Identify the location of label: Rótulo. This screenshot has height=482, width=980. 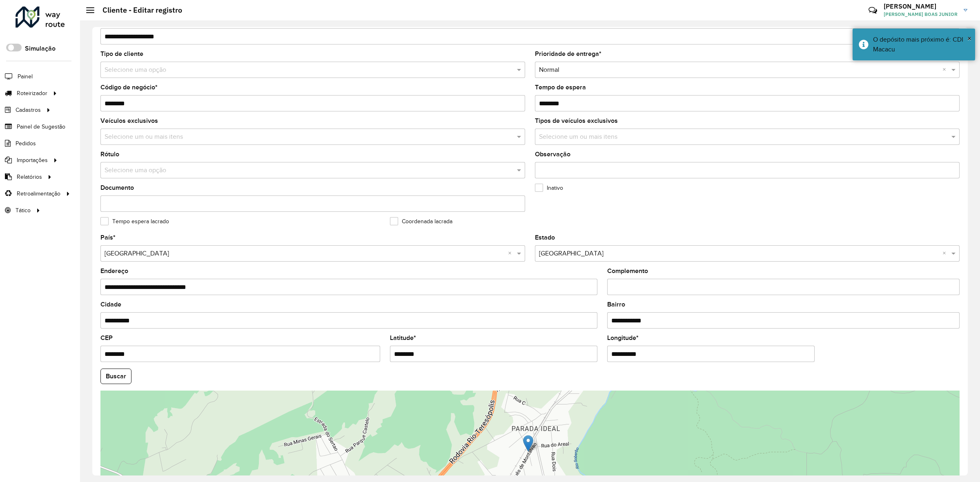
(110, 154).